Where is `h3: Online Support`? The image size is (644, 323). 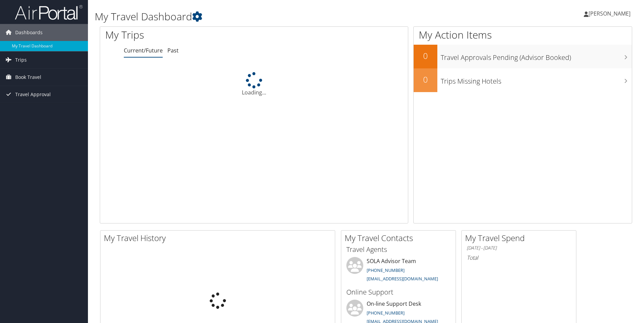 h3: Online Support is located at coordinates (399, 292).